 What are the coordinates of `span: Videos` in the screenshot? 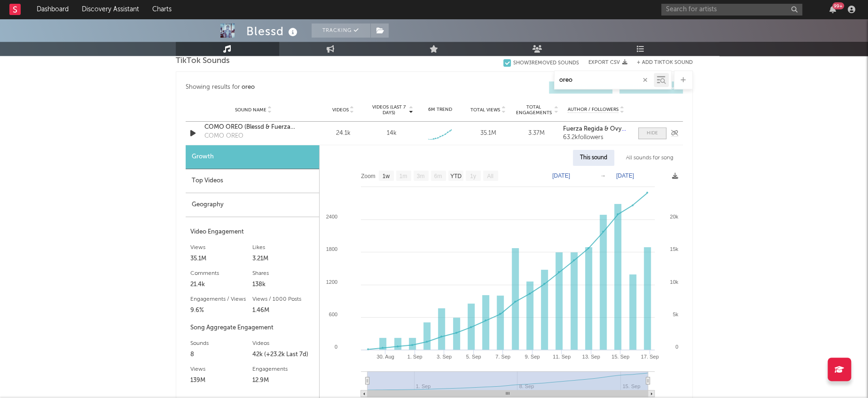 It's located at (340, 110).